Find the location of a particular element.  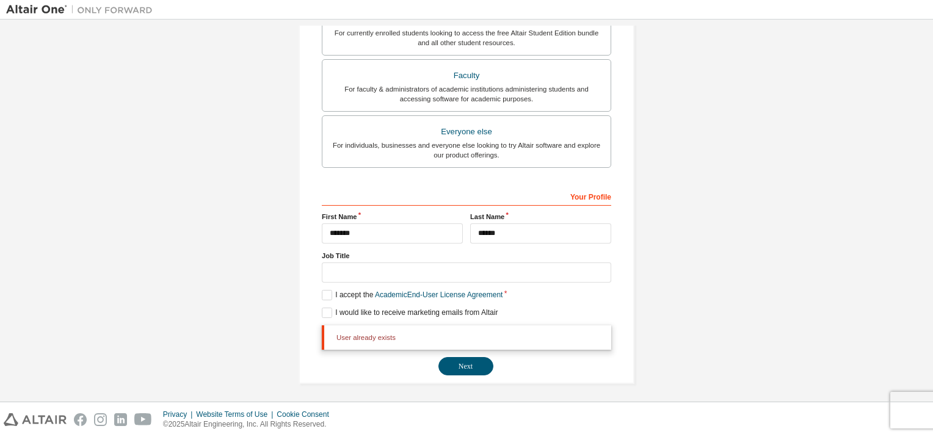

img: Altair One is located at coordinates (82, 10).